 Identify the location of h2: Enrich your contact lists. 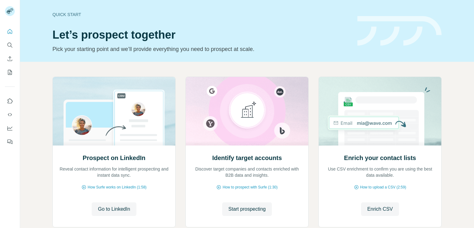
(380, 158).